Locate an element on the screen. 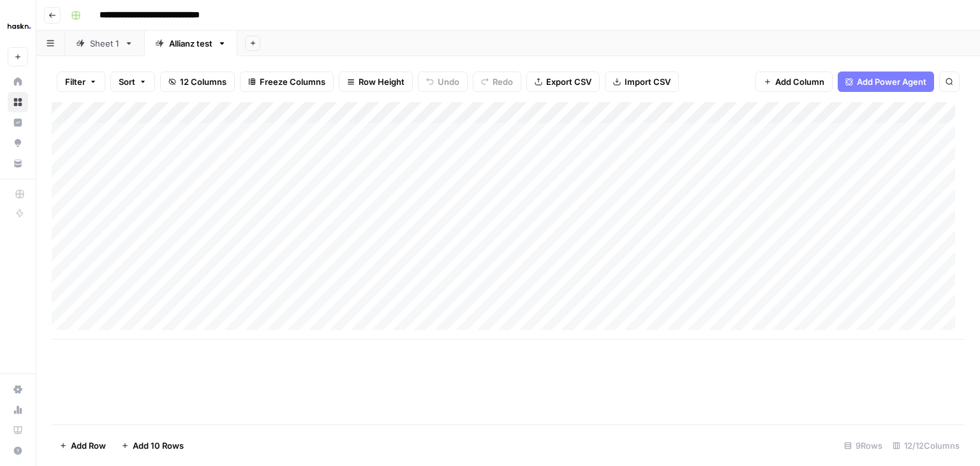  span: Undo is located at coordinates (448, 82).